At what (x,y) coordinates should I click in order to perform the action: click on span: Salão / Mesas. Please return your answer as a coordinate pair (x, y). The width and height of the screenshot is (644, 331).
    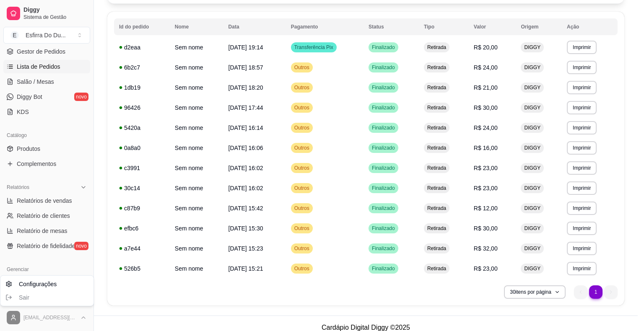
    Looking at the image, I should click on (35, 82).